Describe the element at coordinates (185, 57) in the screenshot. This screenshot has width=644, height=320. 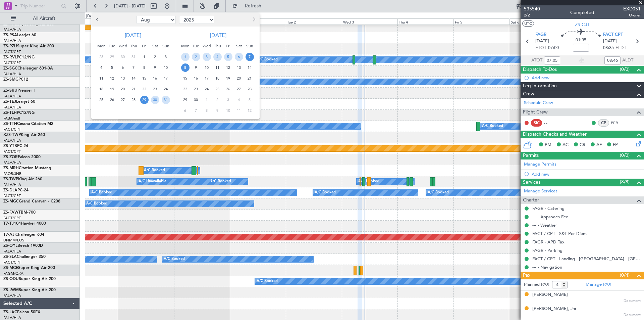
I see `div: 1-9-2025` at that location.